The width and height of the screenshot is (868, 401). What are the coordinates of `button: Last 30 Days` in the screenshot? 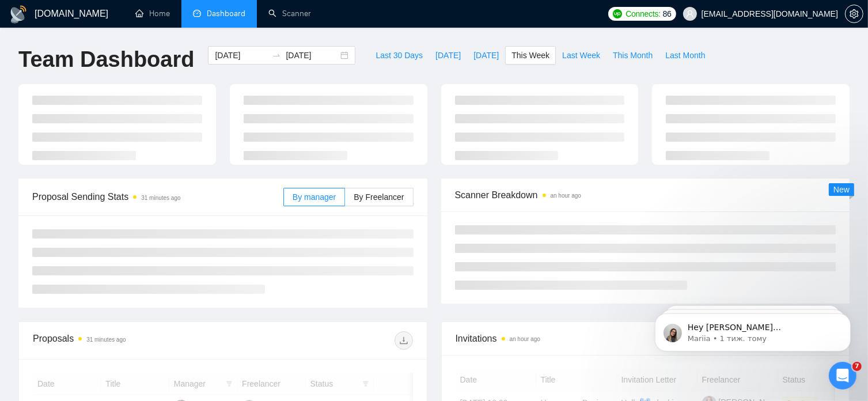 It's located at (399, 56).